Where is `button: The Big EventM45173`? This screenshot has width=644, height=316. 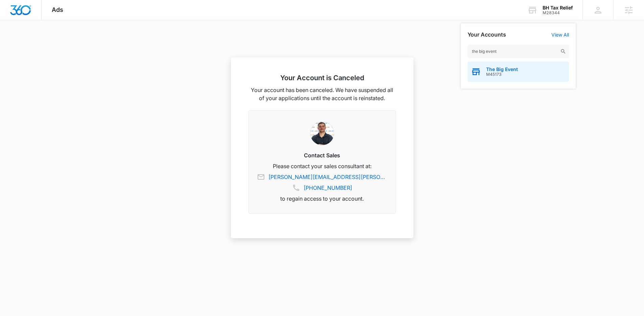 button: The Big EventM45173 is located at coordinates (519, 72).